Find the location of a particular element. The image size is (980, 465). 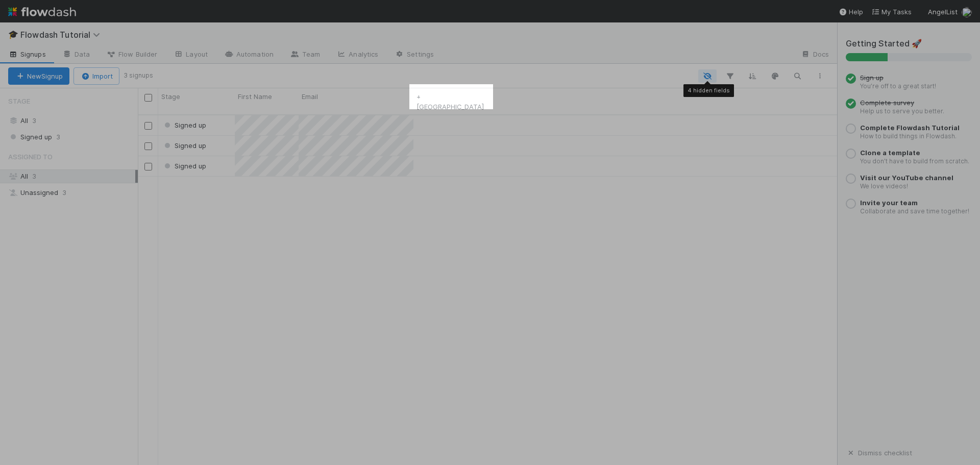

a: Invite your team is located at coordinates (889, 202).